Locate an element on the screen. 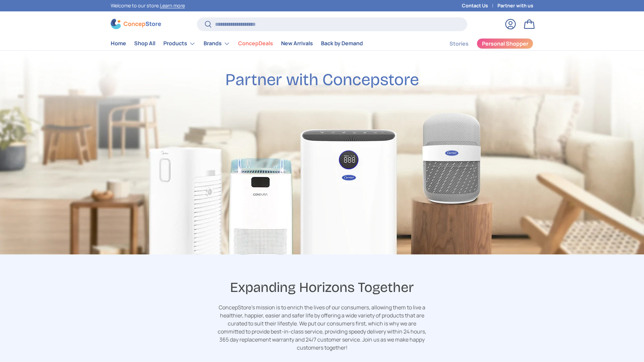 This screenshot has height=362, width=644. h2: Partner with Concepstore is located at coordinates (322, 80).